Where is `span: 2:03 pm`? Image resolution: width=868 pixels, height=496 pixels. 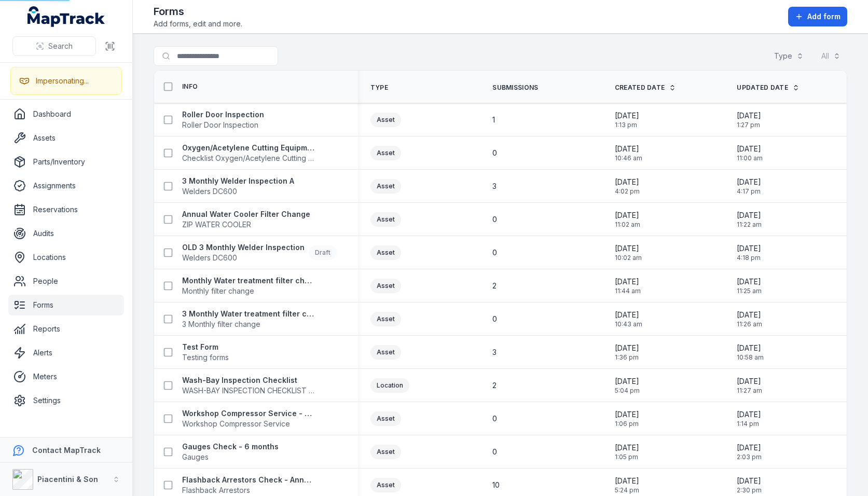 span: 2:03 pm is located at coordinates (749, 457).